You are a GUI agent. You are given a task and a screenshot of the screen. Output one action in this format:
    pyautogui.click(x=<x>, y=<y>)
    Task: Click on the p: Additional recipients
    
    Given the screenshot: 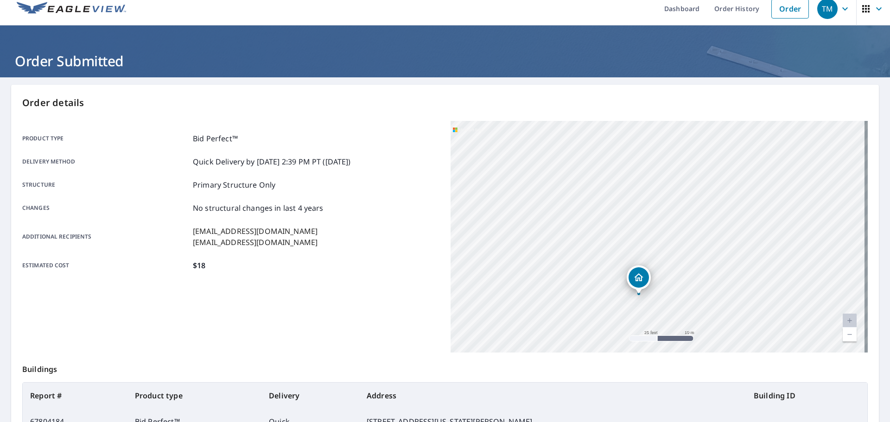 What is the action you would take?
    pyautogui.click(x=106, y=237)
    